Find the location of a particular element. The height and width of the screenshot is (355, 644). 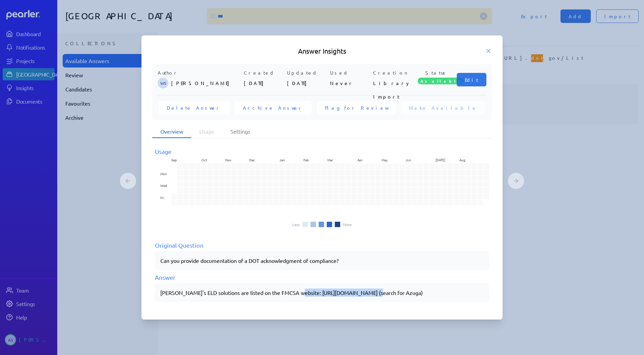

li: Usage is located at coordinates (207, 131).